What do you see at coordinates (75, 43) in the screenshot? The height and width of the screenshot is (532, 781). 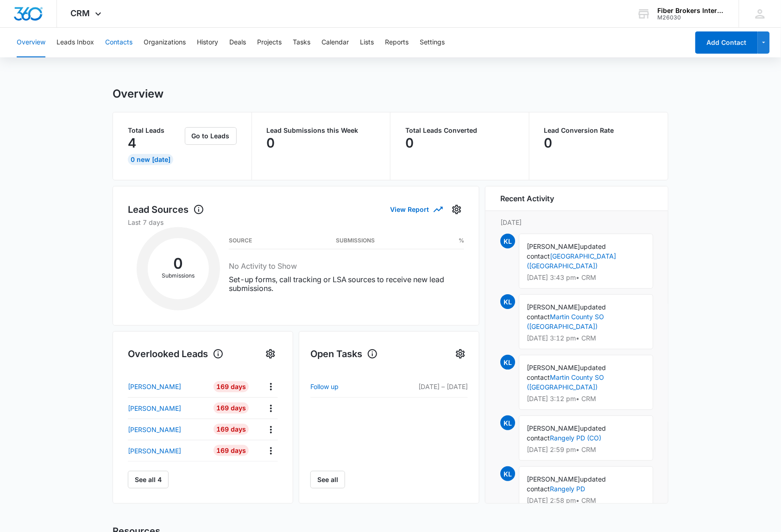 I see `button: Leads Inbox` at bounding box center [75, 43].